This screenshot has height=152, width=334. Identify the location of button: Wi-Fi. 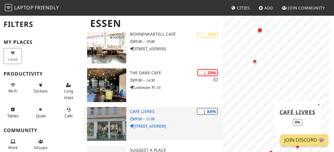
(13, 88).